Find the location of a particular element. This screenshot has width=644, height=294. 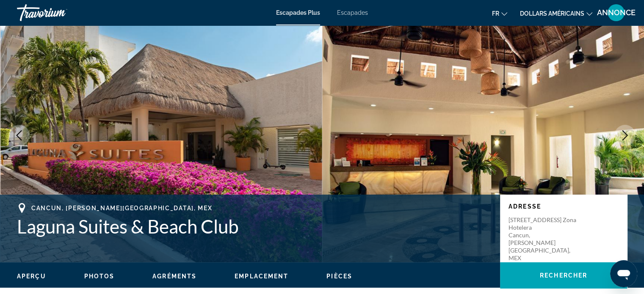

button: Changer de devise is located at coordinates (556, 13).